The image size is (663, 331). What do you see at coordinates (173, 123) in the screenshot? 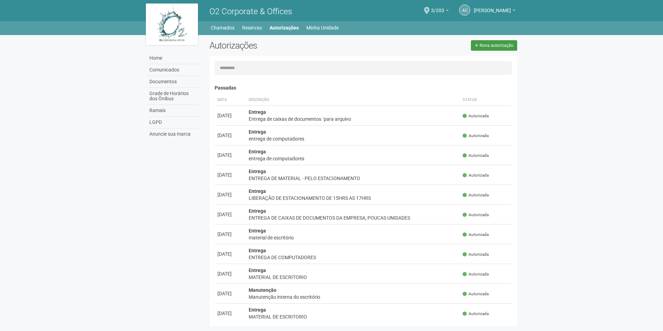
I see `a: LGPD` at bounding box center [173, 123].